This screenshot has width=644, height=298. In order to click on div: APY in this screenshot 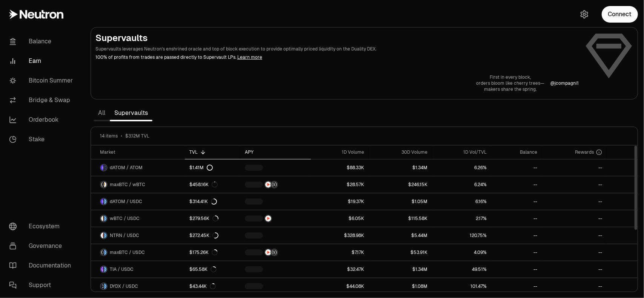, I will do `click(276, 152)`.